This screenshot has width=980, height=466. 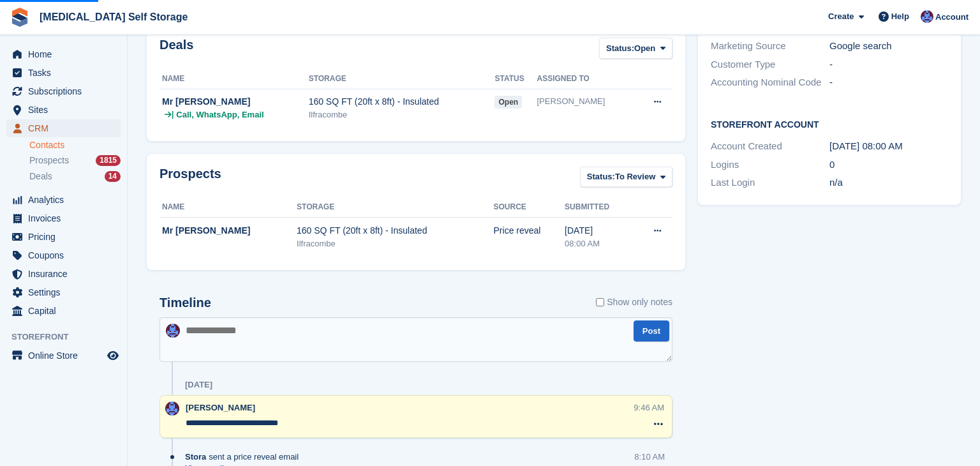 I want to click on div: Price reveal, so click(x=530, y=230).